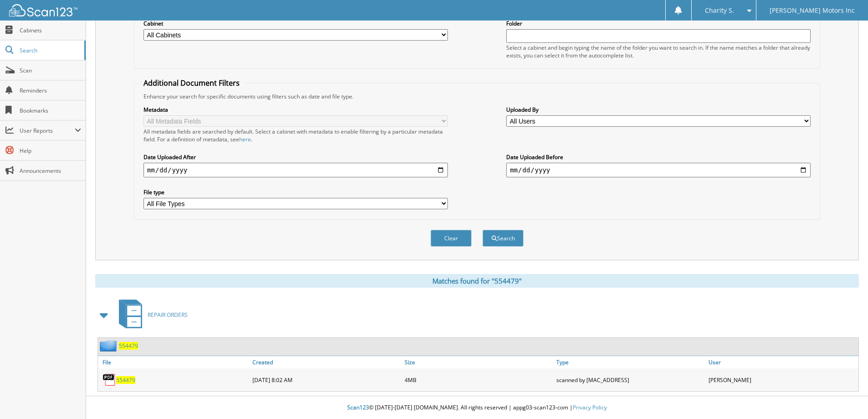 The width and height of the screenshot is (868, 419). Describe the element at coordinates (658, 23) in the screenshot. I see `label: Folder` at that location.